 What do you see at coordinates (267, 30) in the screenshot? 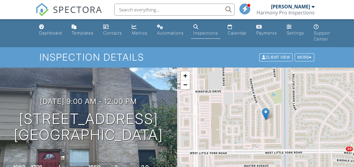
I see `a: Payments` at bounding box center [267, 30].